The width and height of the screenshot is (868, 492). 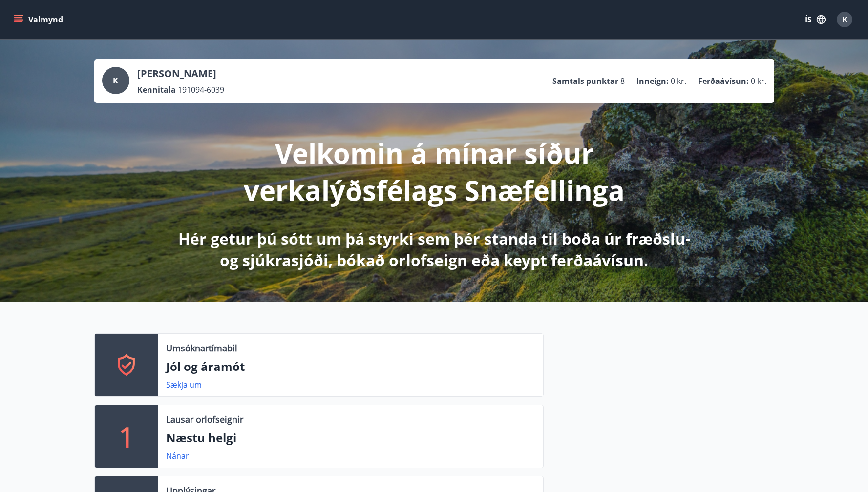 What do you see at coordinates (724, 81) in the screenshot?
I see `p: Ferðaávísun :` at bounding box center [724, 81].